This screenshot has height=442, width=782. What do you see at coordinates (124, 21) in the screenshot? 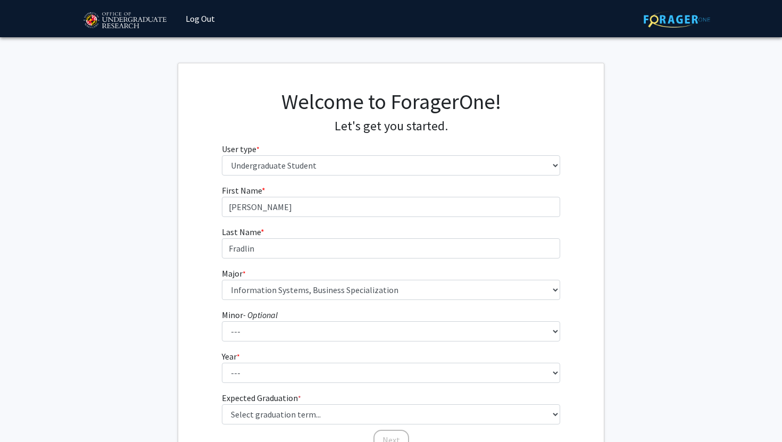
I see `img: University of Maryland Logo` at bounding box center [124, 21].